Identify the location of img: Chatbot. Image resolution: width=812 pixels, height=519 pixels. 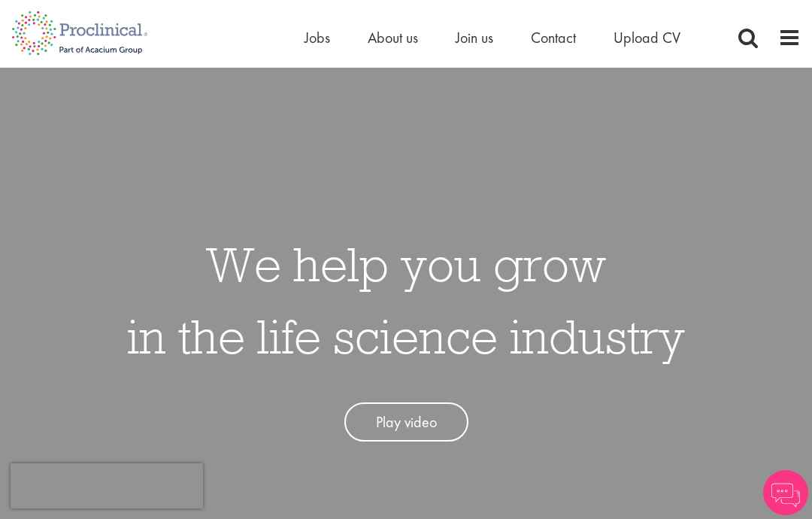
(786, 493).